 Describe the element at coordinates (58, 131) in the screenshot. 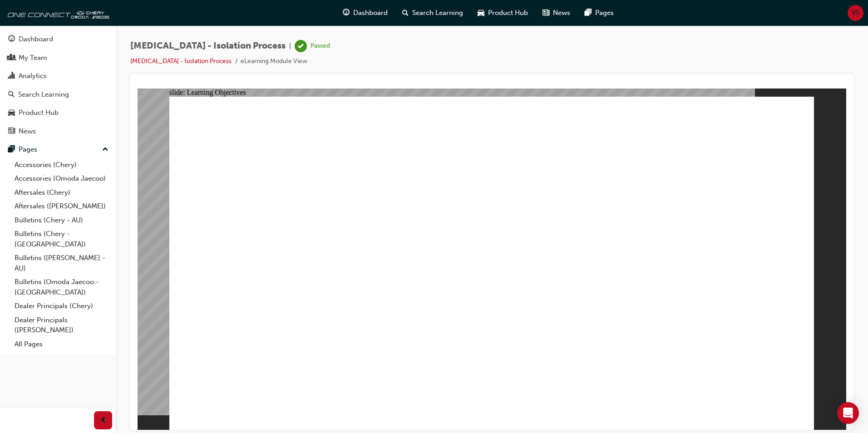

I see `a: News` at that location.